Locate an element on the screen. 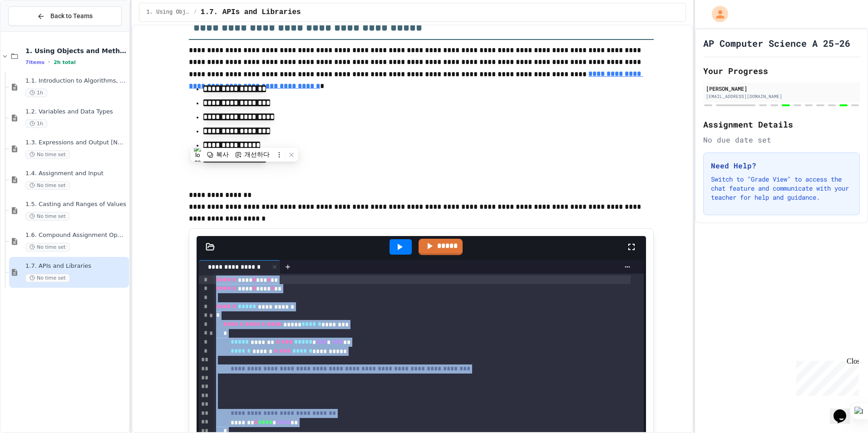 This screenshot has height=433, width=868. h2: Your Progress is located at coordinates (781, 71).